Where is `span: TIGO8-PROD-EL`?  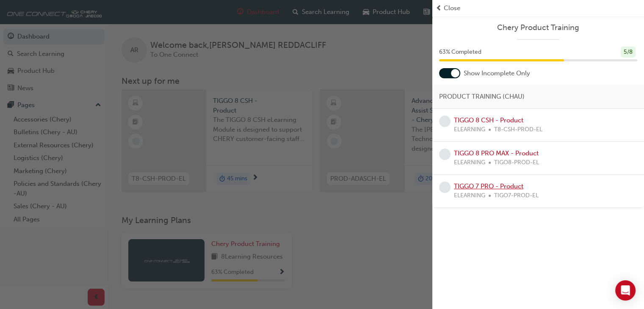 span: TIGO8-PROD-EL is located at coordinates (517, 163).